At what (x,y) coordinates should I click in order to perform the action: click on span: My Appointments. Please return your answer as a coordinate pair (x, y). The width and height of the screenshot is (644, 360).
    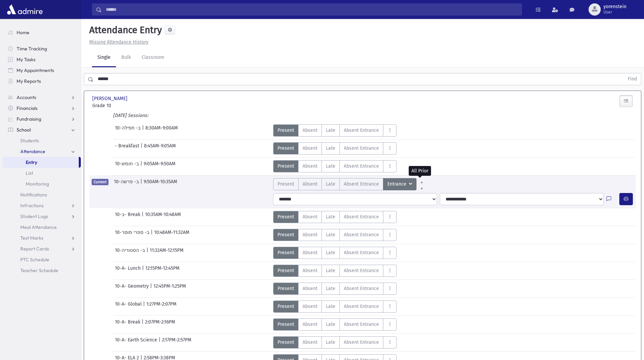
    Looking at the image, I should click on (35, 70).